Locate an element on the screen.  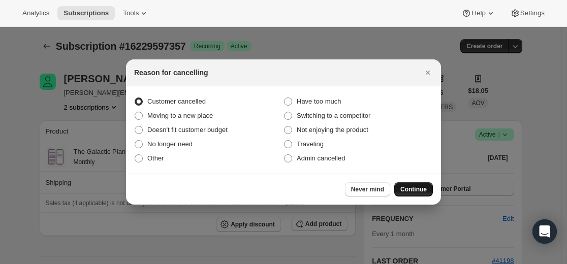
h2: Reason for cancelling is located at coordinates (171, 73).